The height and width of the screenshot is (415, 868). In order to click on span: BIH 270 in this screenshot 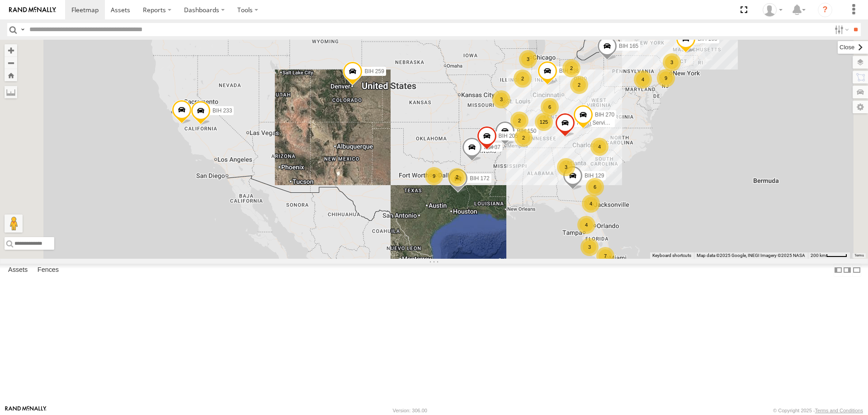, I will do `click(604, 115)`.